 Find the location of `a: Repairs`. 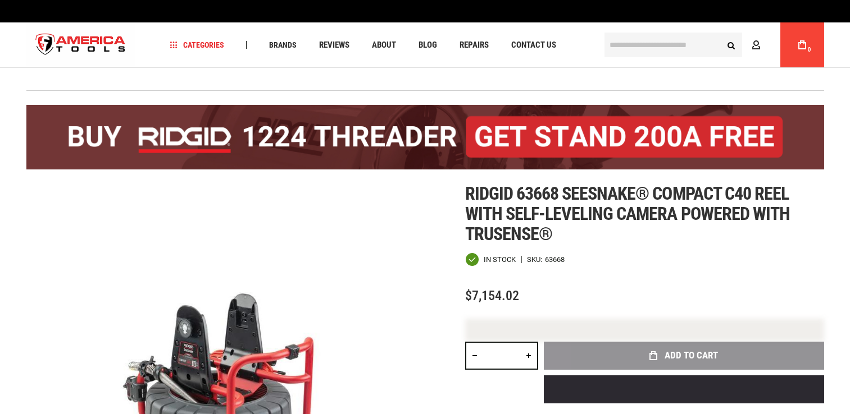

a: Repairs is located at coordinates (474, 45).